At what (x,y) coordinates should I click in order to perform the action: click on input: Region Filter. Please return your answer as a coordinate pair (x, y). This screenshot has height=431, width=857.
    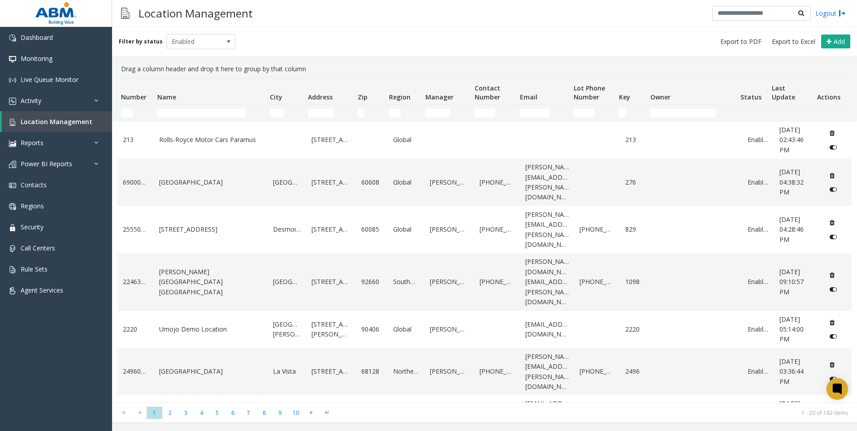
    Looking at the image, I should click on (395, 113).